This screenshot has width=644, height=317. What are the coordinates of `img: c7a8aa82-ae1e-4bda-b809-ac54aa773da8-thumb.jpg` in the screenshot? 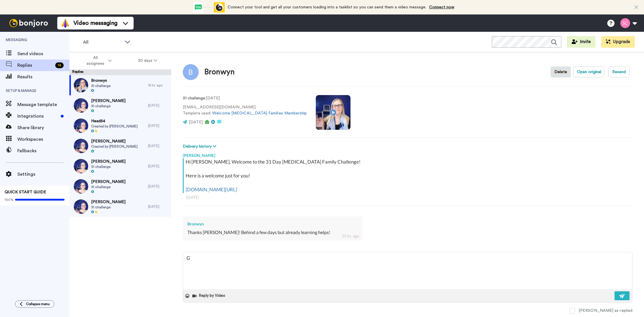 It's located at (81, 85).